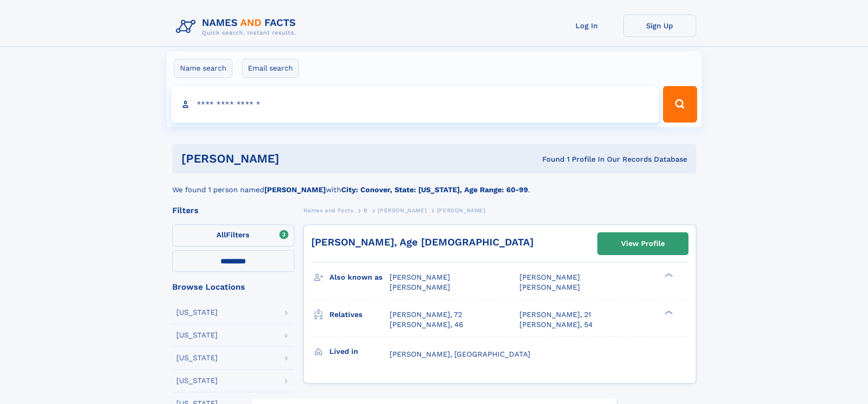 This screenshot has height=404, width=868. Describe the element at coordinates (233, 211) in the screenshot. I see `div: Filters` at that location.